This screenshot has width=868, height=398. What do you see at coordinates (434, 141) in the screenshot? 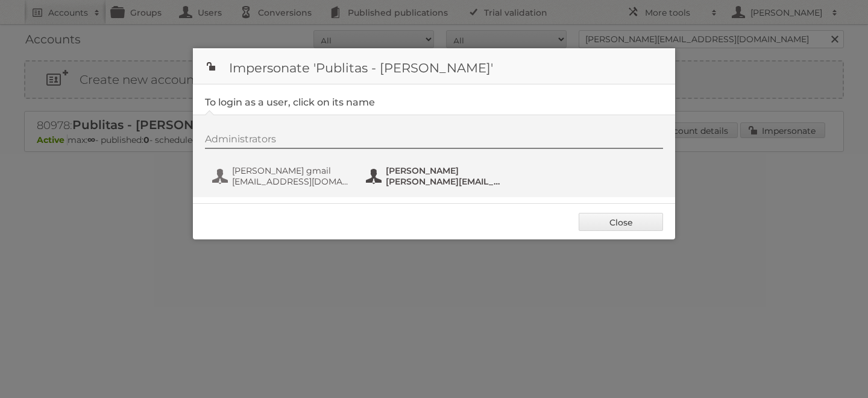
I see `div: Administrators` at bounding box center [434, 141].